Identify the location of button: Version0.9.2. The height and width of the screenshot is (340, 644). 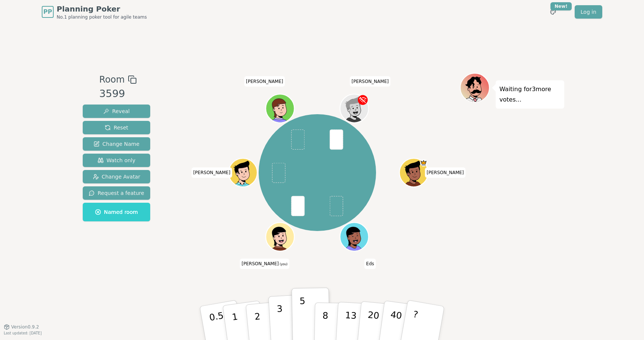
(21, 327).